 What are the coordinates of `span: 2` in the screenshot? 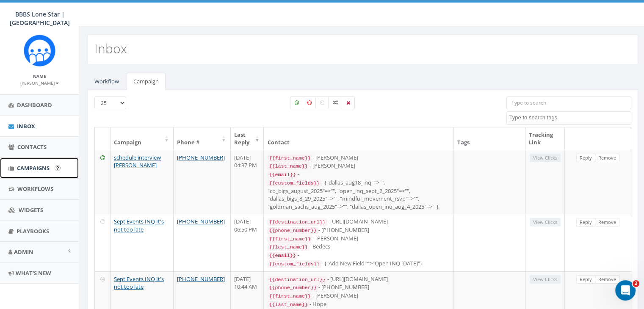 It's located at (636, 283).